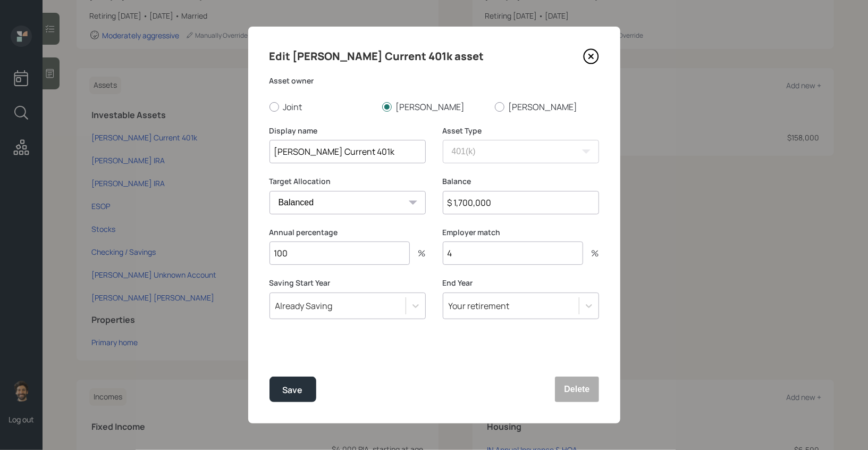 The height and width of the screenshot is (450, 868). Describe the element at coordinates (293, 389) in the screenshot. I see `button: Save` at that location.